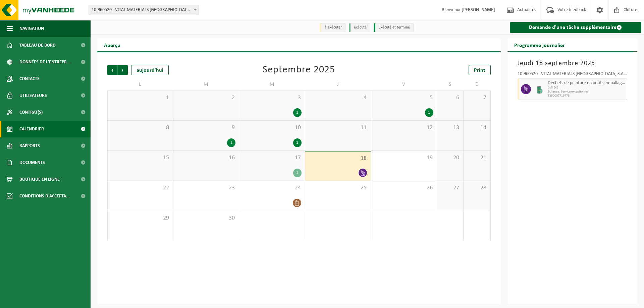 Image resolution: width=644 pixels, height=308 pixels. I want to click on span: 11, so click(338, 128).